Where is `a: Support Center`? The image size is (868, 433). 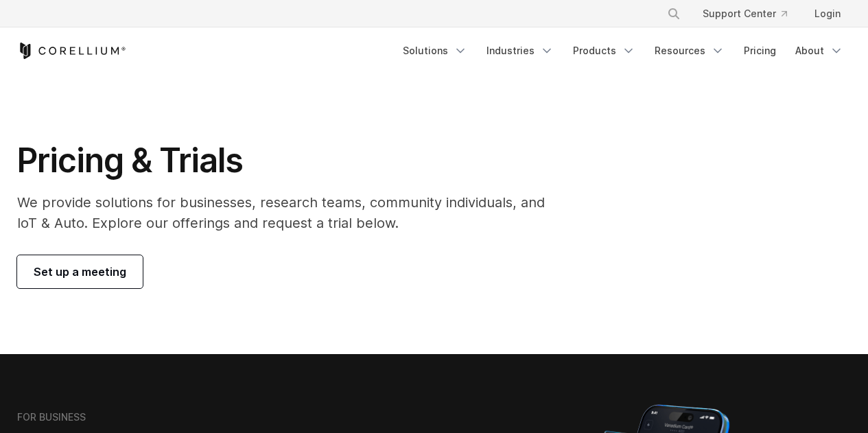
a: Support Center is located at coordinates (745, 13).